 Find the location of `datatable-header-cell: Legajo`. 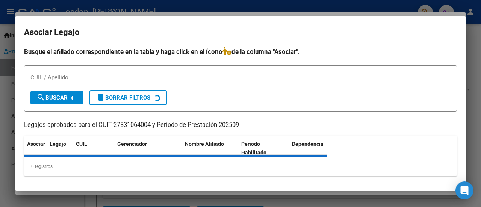

datatable-header-cell: Legajo is located at coordinates (60, 148).